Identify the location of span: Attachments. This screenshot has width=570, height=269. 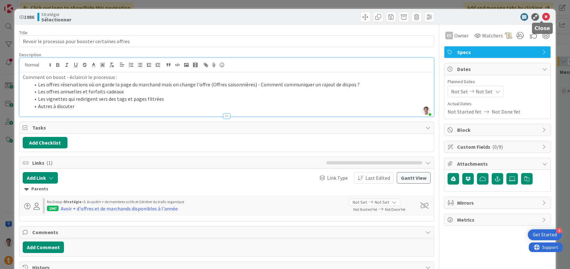
(498, 164).